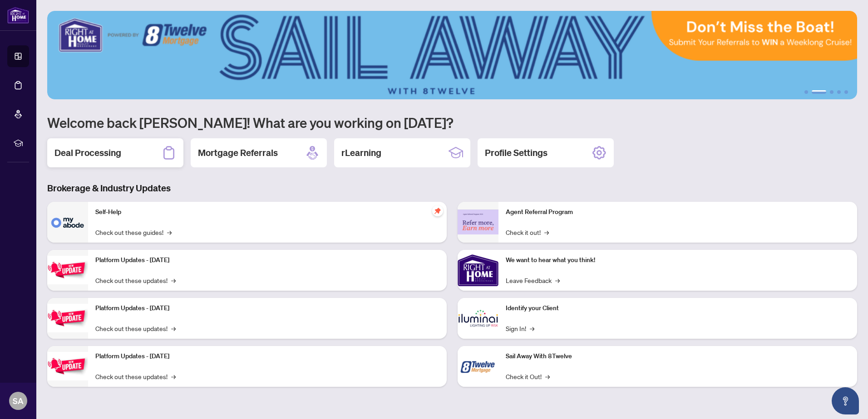  What do you see at coordinates (67, 270) in the screenshot?
I see `img: Platform Updates - July 21, 2025` at bounding box center [67, 270].